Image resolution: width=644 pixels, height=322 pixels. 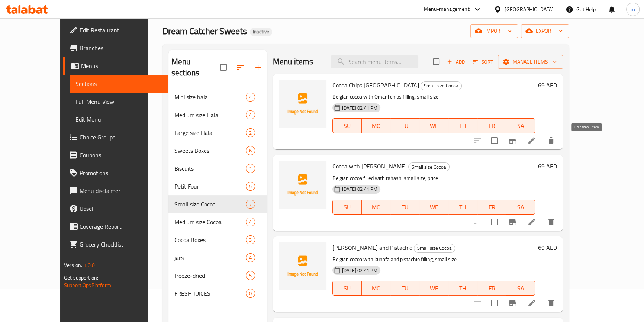 I want to click on button: import, so click(x=494, y=31).